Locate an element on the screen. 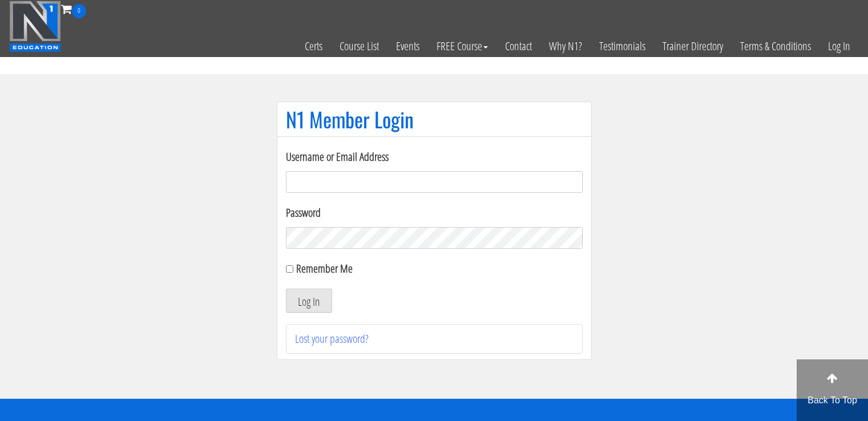 The height and width of the screenshot is (421, 868). button: Log In is located at coordinates (309, 301).